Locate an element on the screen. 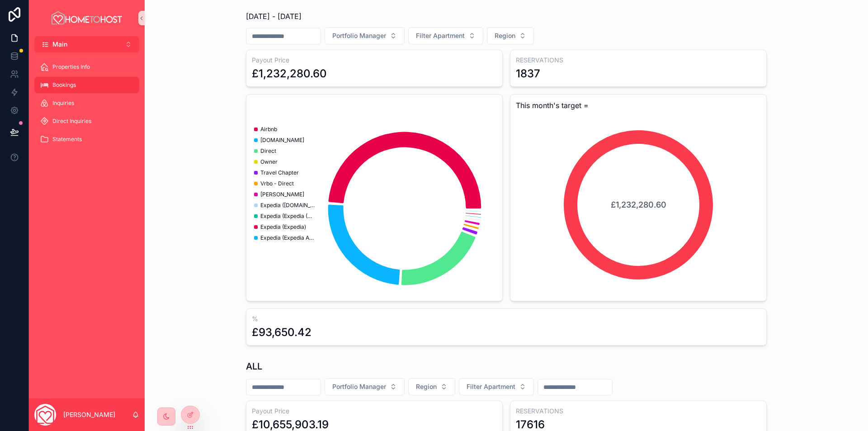 The height and width of the screenshot is (431, 868). div: £1,232,280.60 is located at coordinates (290, 74).